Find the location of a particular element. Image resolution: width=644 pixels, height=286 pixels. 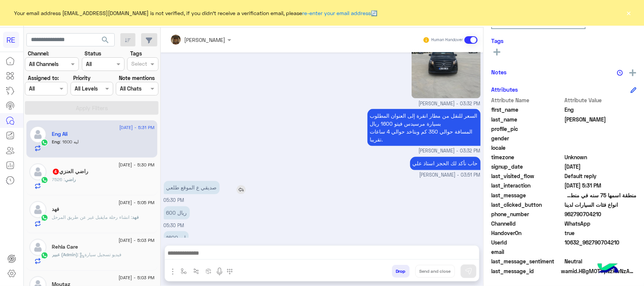

span: wamid.HBgMOTYyNzkwNzA0MjEwFQIAEhgUM0E0QkIwRTE3NzZCMzZGNDc0NTMA is located at coordinates (599, 271).